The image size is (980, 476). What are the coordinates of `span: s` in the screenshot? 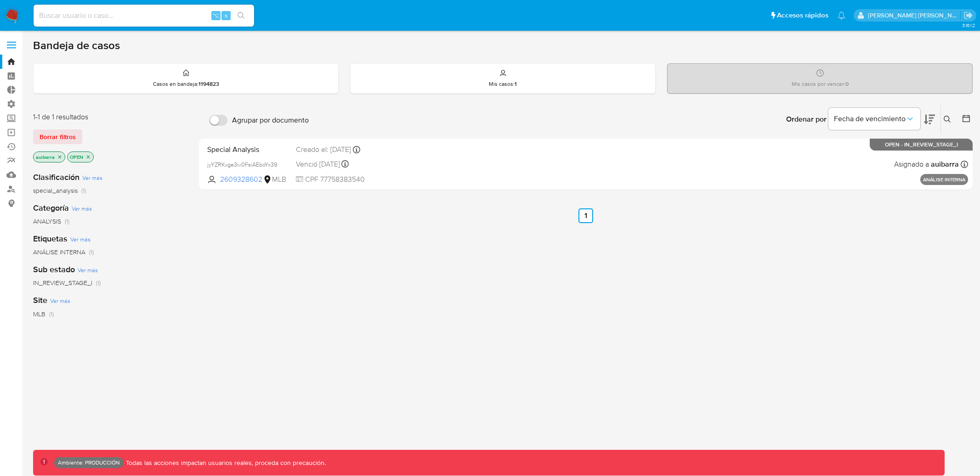 It's located at (226, 15).